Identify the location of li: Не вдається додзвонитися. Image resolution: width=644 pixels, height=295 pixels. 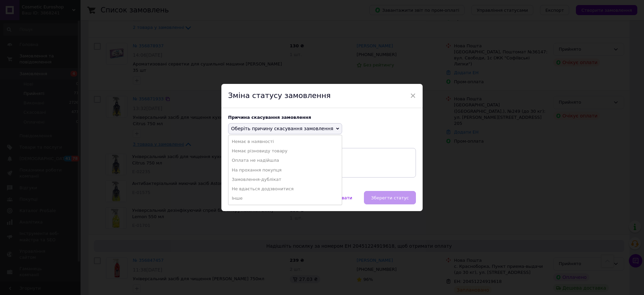
(285, 189).